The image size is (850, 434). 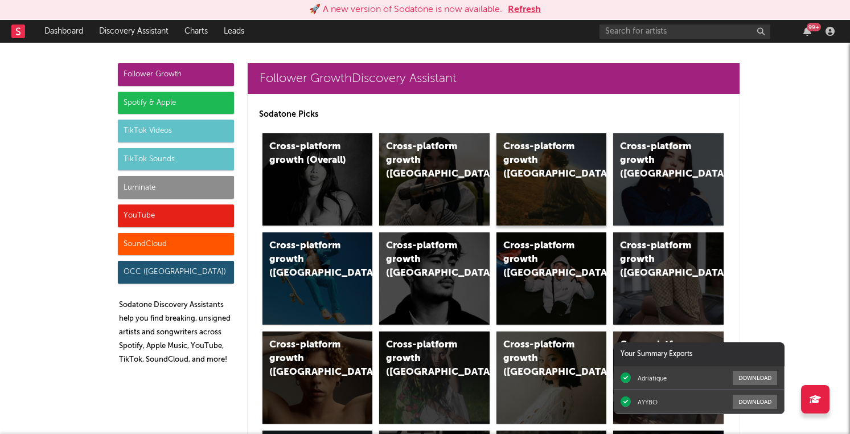 I want to click on div: 🚀 A new version of Sodatone is now available., so click(x=405, y=10).